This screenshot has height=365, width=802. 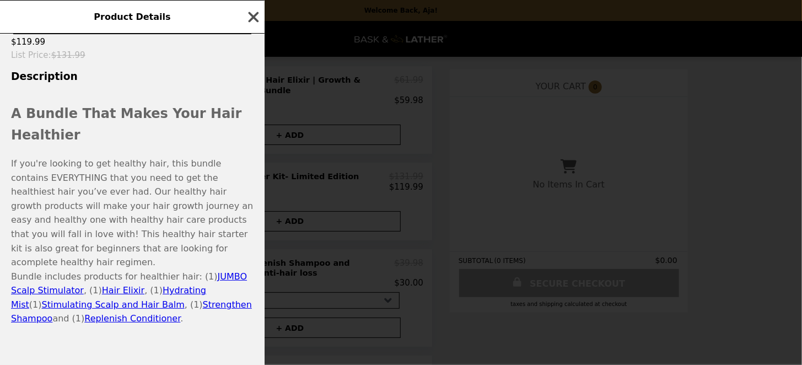 What do you see at coordinates (132, 213) in the screenshot?
I see `span: If you're looking to get healthy hair, this bundle contains EVERYTHING that you need to get the h...` at bounding box center [132, 213].